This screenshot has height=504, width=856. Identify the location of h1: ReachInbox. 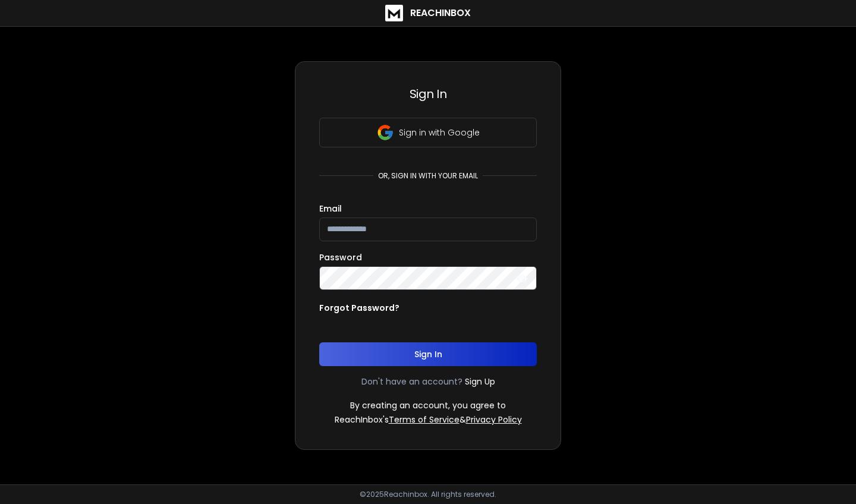
(440, 13).